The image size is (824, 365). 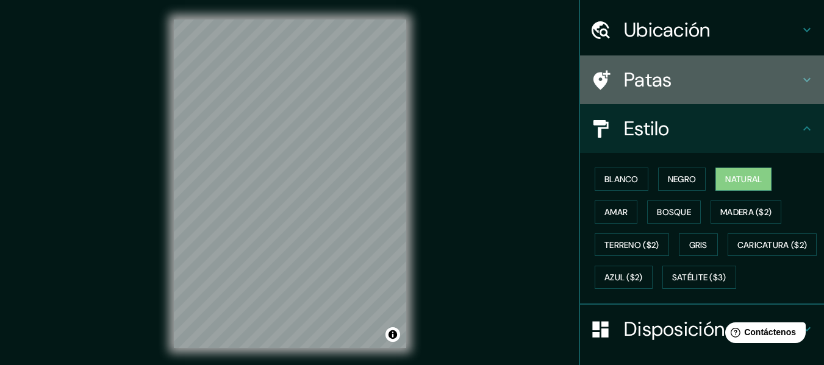 I want to click on font: Natural, so click(x=744, y=179).